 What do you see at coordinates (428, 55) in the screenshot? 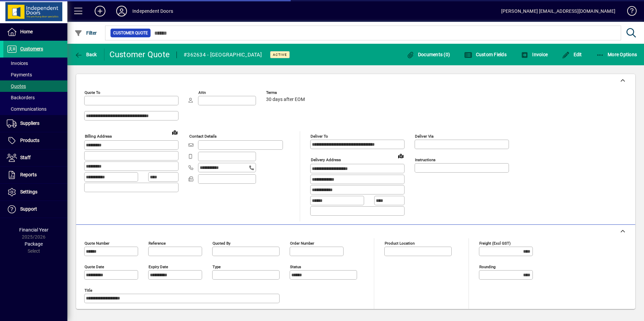
I see `button: Documents (0)` at bounding box center [428, 55].